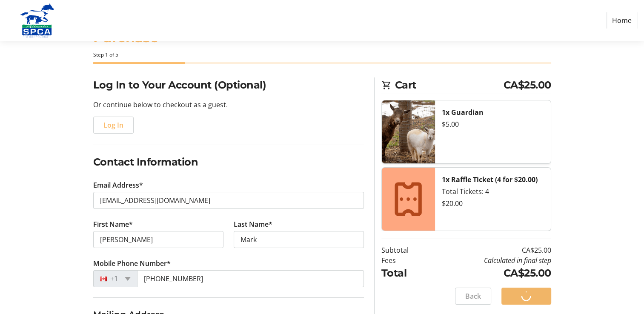 The image size is (644, 314). I want to click on strong: 1x Guardian, so click(463, 112).